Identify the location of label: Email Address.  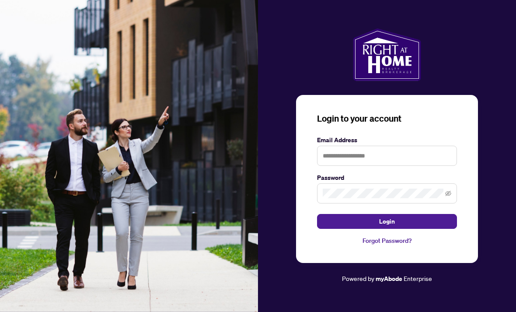
(387, 140).